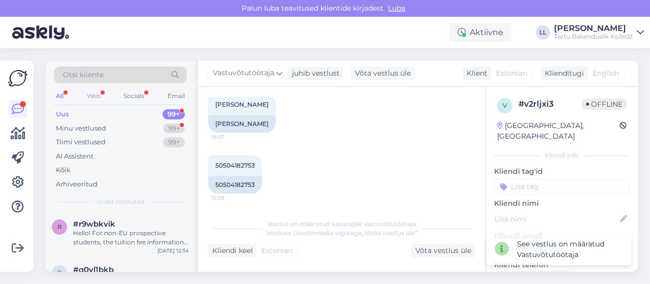 This screenshot has width=650, height=284. I want to click on span: Vestlus on määratud kasutajale Vastuvõtutöötaja, so click(342, 223).